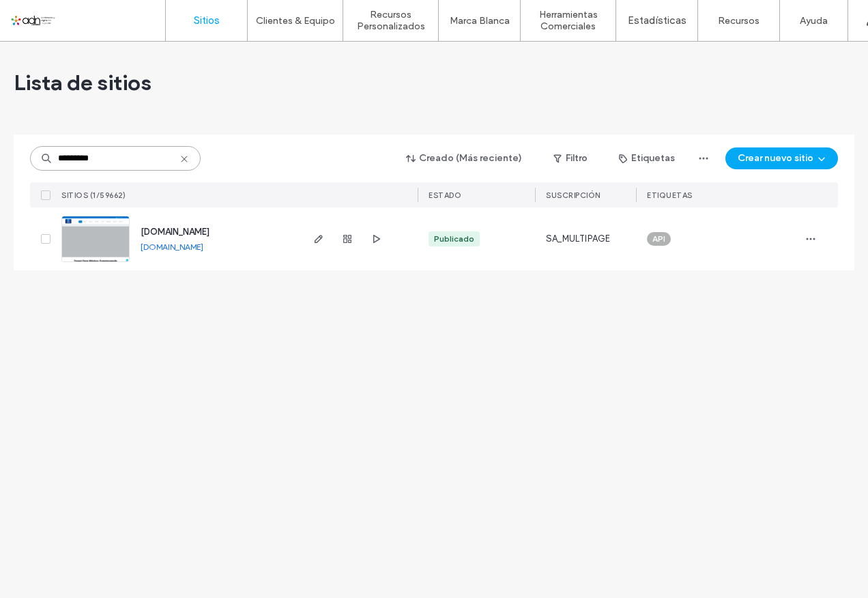 The image size is (868, 598). Describe the element at coordinates (207, 21) in the screenshot. I see `label: Sitios` at that location.